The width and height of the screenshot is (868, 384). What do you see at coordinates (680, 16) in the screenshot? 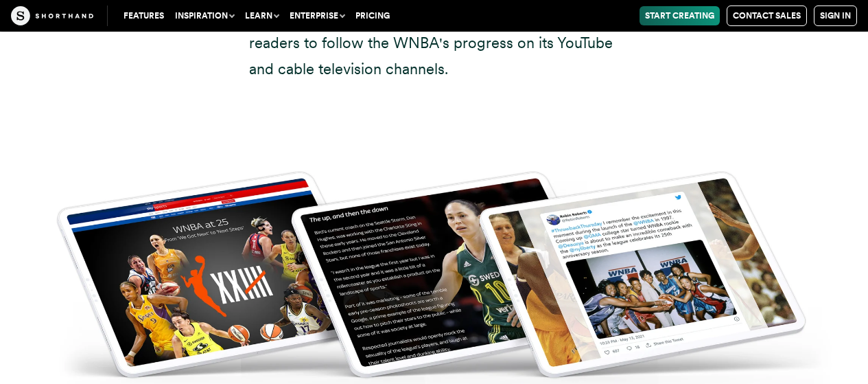
I see `a: Start Creating` at bounding box center [680, 16].